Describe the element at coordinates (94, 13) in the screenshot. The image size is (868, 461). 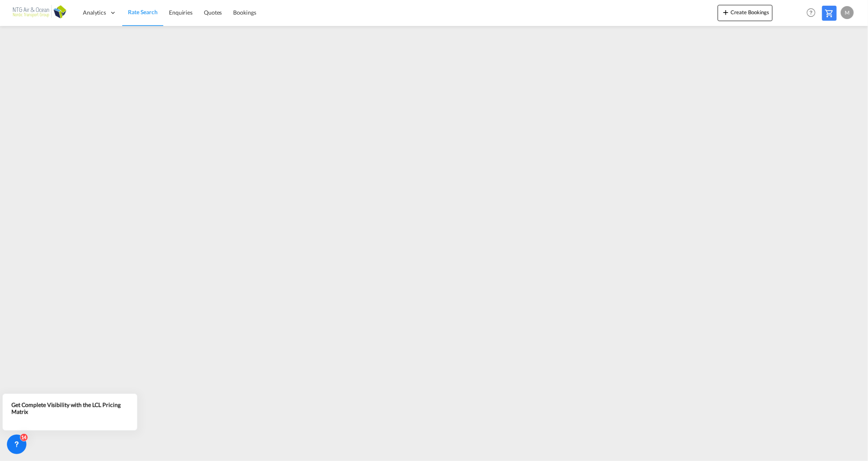
I see `span: Analytics` at that location.